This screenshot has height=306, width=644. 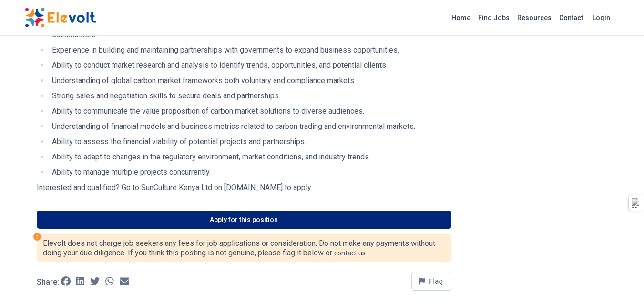 What do you see at coordinates (250, 142) in the screenshot?
I see `li: Ability to assess the financial viability of potential projects and partnerships.` at bounding box center [250, 142].